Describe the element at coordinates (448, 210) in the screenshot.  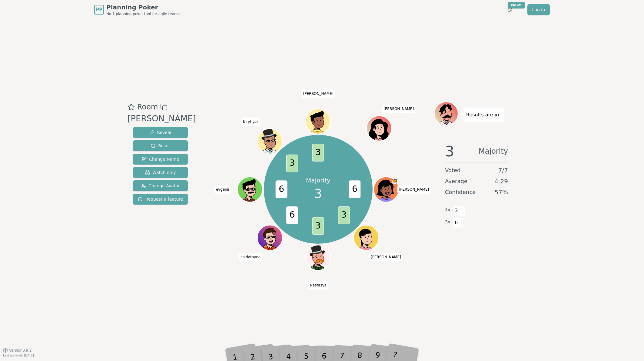
I see `span: 4 x` at that location.